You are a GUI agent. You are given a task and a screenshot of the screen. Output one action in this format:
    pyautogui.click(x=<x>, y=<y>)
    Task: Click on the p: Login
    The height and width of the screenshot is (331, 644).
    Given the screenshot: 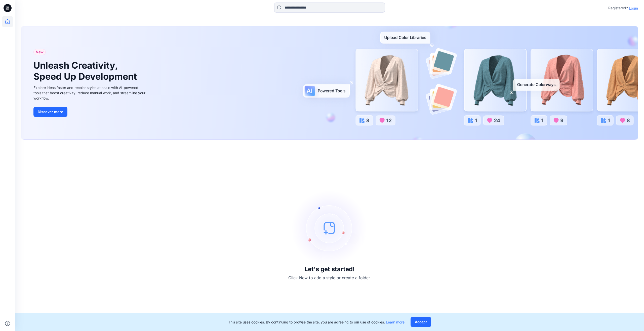 What is the action you would take?
    pyautogui.click(x=633, y=8)
    